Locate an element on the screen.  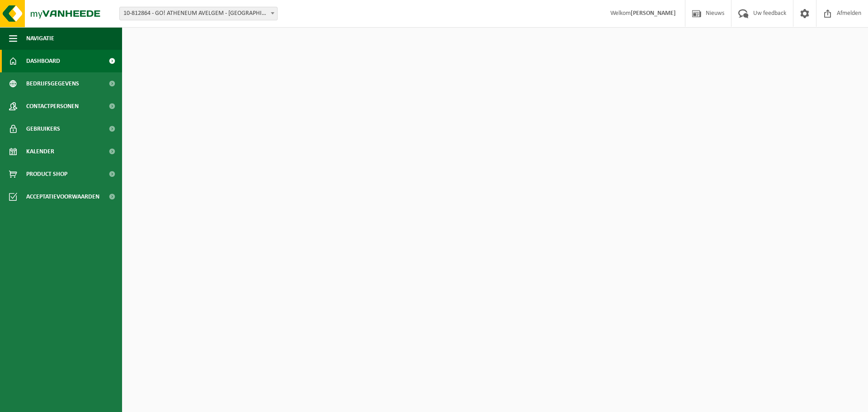
span: Product Shop is located at coordinates (46, 174).